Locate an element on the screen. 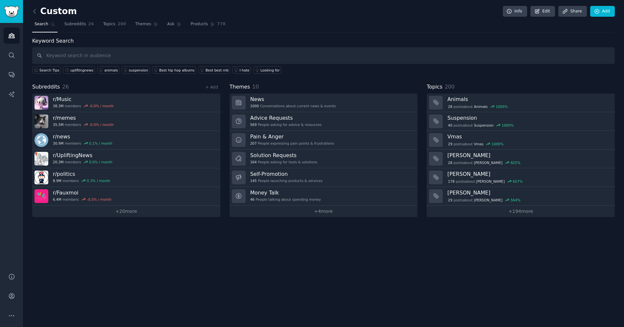 This screenshot has height=327, width=624. div: Looking for is located at coordinates (270, 70).